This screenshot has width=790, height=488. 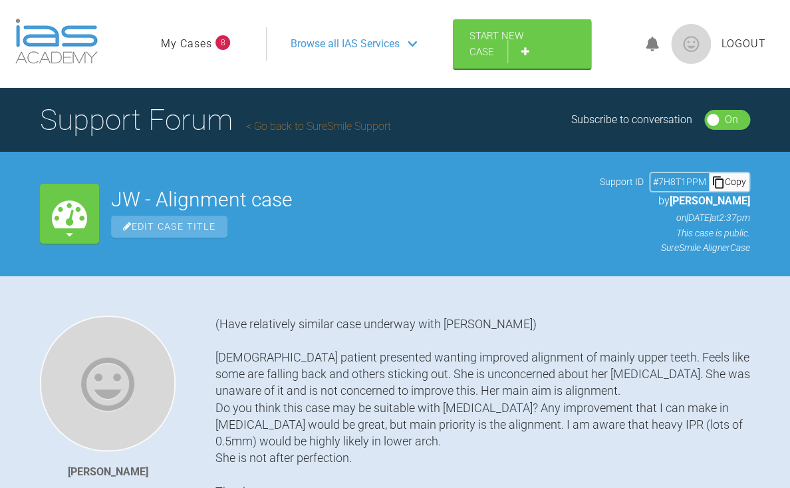 What do you see at coordinates (216, 120) in the screenshot?
I see `h1: Support Forum` at bounding box center [216, 120].